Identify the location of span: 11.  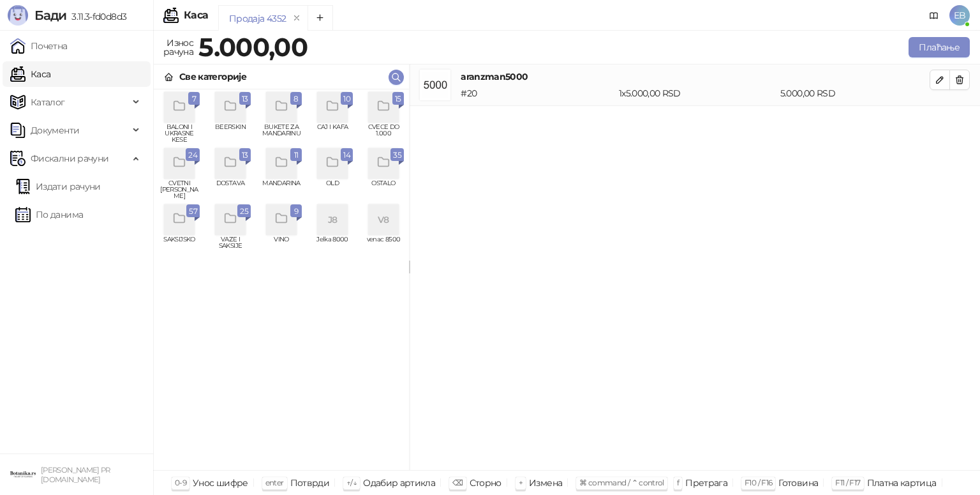
(296, 155).